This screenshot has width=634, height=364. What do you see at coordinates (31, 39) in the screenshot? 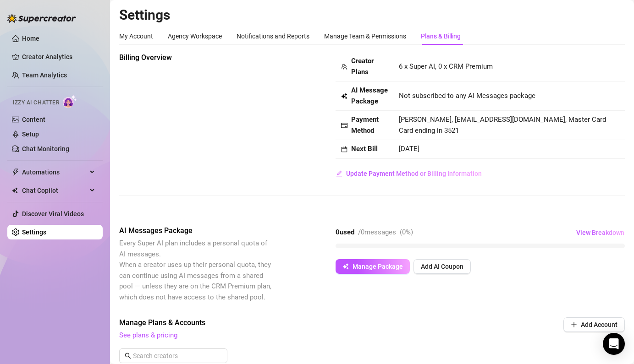
I see `a: Home` at bounding box center [31, 39].